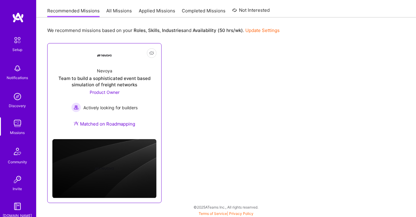 This screenshot has height=217, width=416. Describe the element at coordinates (17, 161) in the screenshot. I see `div: Community` at that location.